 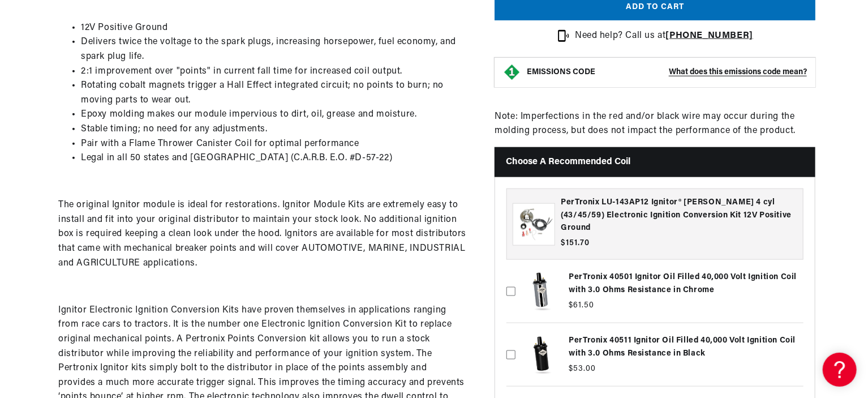 I want to click on li: 12V Positive Ground, so click(x=273, y=28).